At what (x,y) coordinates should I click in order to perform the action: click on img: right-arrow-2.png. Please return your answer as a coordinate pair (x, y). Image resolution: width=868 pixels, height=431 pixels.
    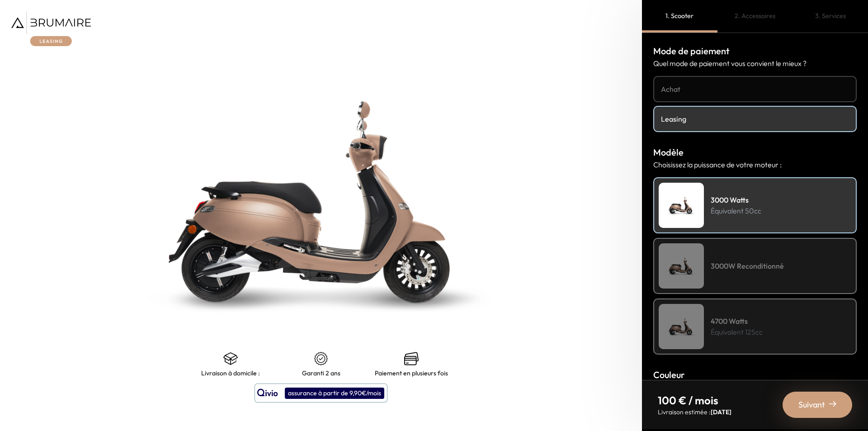
    Looking at the image, I should click on (833, 404).